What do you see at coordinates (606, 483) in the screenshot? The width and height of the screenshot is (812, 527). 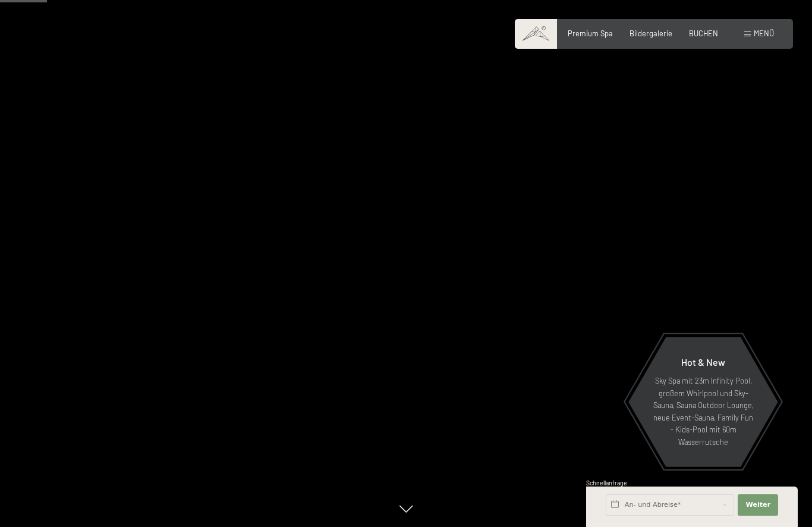 I see `span: Schnellanfrage` at bounding box center [606, 483].